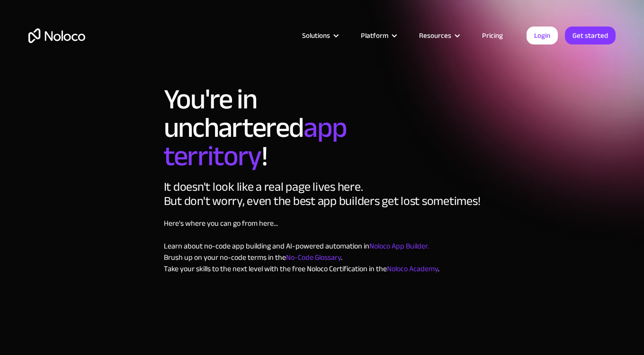 The width and height of the screenshot is (644, 355). Describe the element at coordinates (590, 35) in the screenshot. I see `a: Get started` at that location.